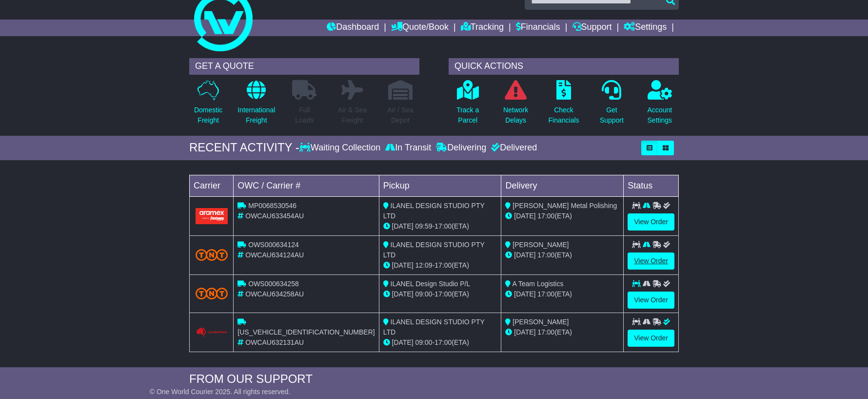 This screenshot has height=399, width=868. What do you see at coordinates (256, 115) in the screenshot?
I see `p: International Freight` at bounding box center [256, 115].